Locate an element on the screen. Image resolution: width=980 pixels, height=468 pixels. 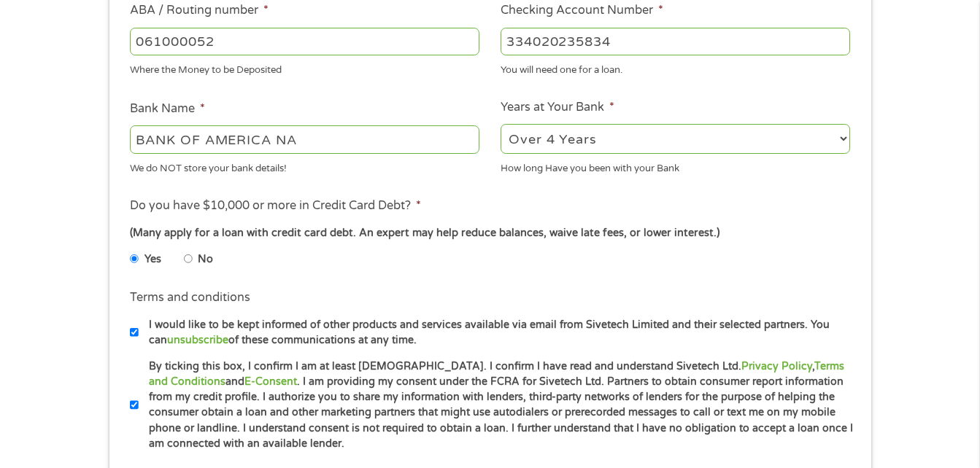
input: 345634636 is located at coordinates (675, 42).